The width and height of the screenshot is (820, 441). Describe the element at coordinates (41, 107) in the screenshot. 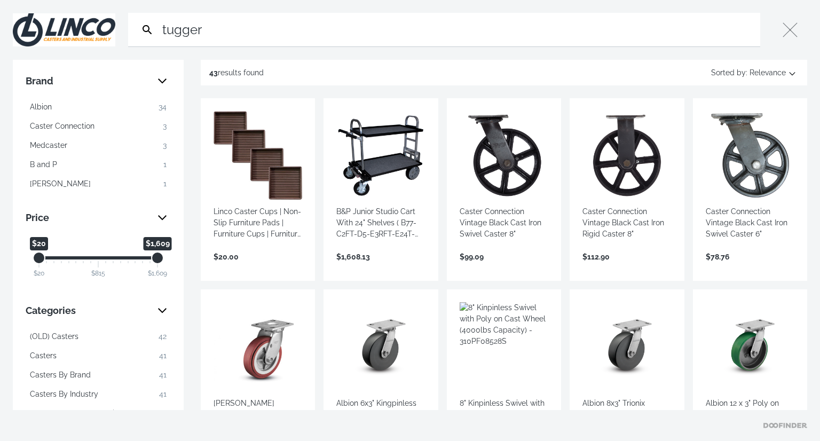

I see `span: Albion` at that location.